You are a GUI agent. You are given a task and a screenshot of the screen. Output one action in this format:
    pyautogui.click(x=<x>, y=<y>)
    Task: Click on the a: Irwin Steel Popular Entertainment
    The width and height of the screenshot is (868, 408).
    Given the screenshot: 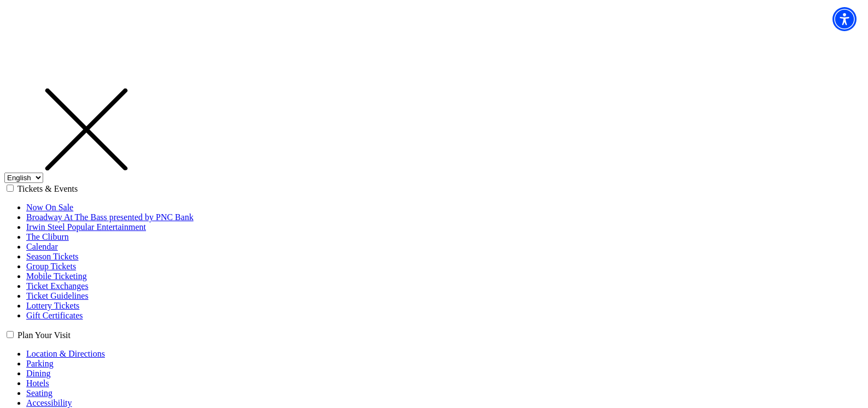 What is the action you would take?
    pyautogui.click(x=86, y=226)
    